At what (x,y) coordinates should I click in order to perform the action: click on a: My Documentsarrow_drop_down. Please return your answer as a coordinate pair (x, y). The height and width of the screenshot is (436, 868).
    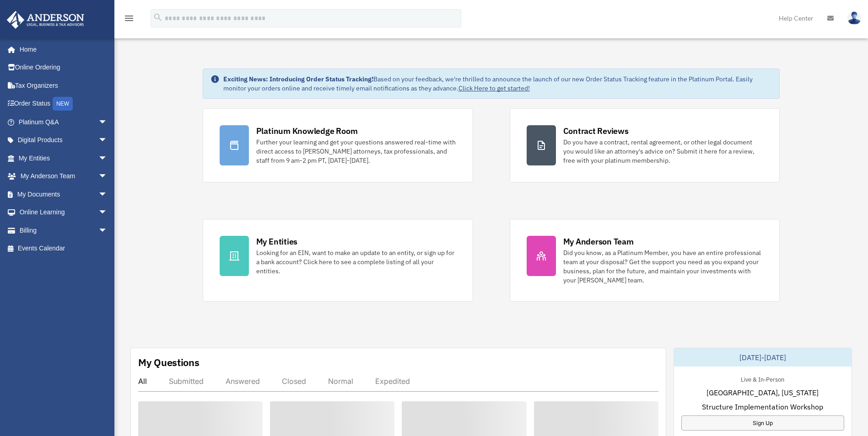
    Looking at the image, I should click on (64, 194).